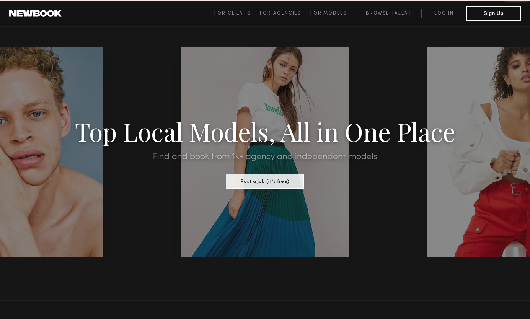 The height and width of the screenshot is (319, 530). I want to click on span: For Agencies, so click(280, 13).